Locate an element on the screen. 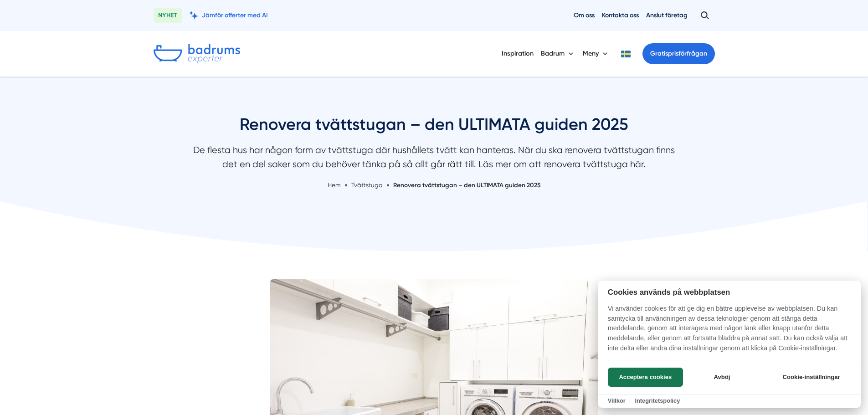 Image resolution: width=868 pixels, height=415 pixels. button: Cookie-inställningar is located at coordinates (811, 378).